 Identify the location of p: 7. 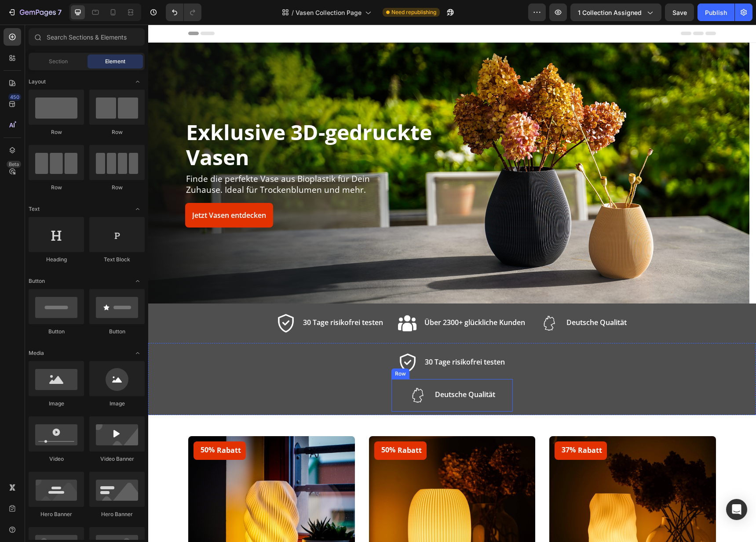
(59, 12).